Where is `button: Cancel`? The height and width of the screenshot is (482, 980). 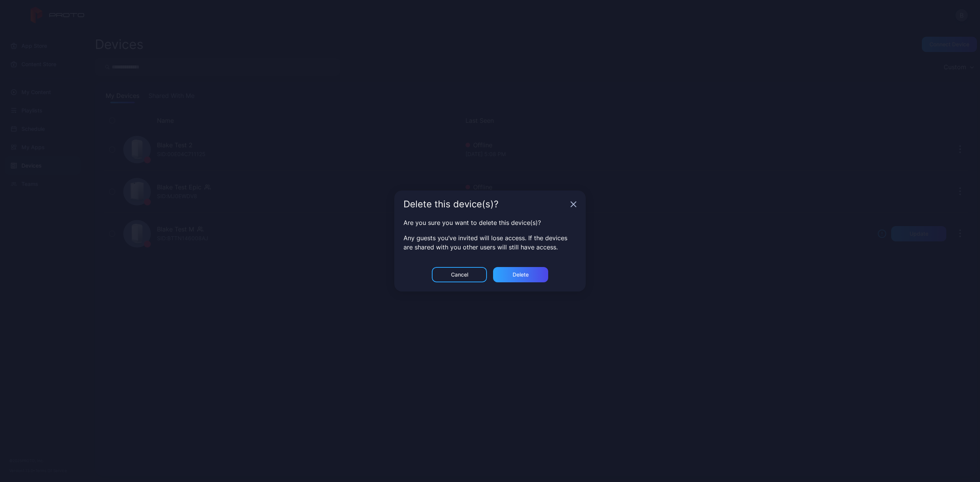 button: Cancel is located at coordinates (459, 275).